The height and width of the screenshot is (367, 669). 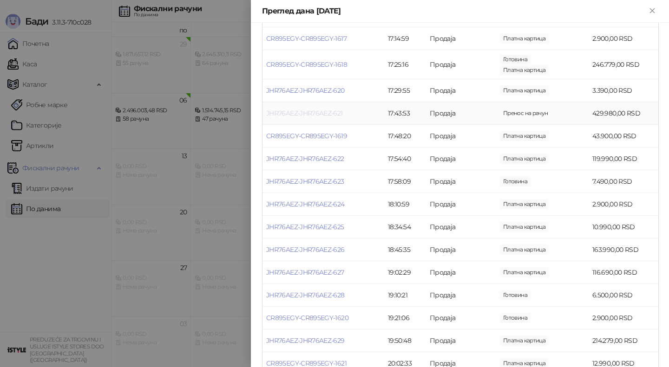 I want to click on a: JHR76AEZ-JHR76AEZ-620, so click(x=305, y=91).